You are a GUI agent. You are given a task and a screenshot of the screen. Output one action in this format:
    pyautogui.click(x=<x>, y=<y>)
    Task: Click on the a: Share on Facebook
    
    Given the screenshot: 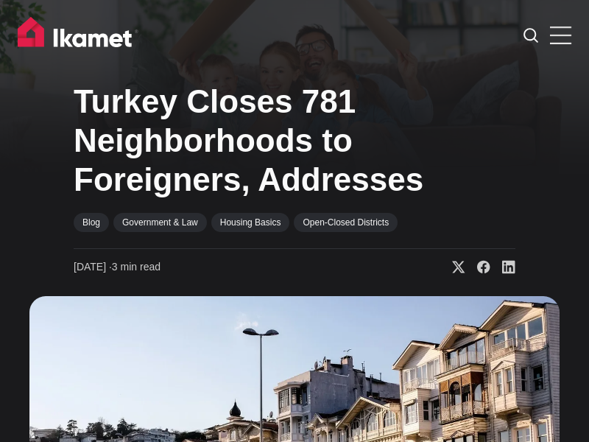 What is the action you would take?
    pyautogui.click(x=478, y=267)
    